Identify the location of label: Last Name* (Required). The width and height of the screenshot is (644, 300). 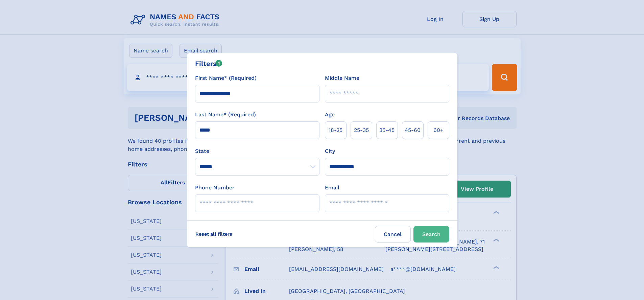
(226, 115).